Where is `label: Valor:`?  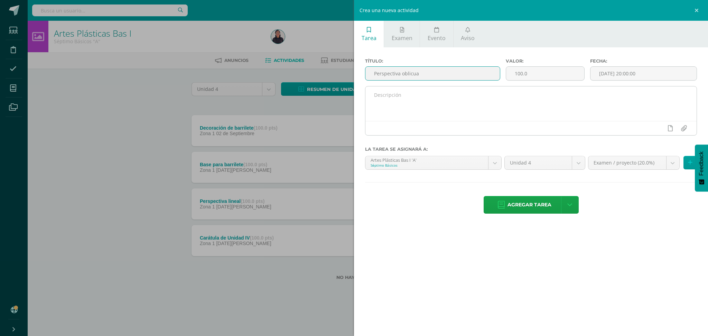 label: Valor: is located at coordinates (545, 61).